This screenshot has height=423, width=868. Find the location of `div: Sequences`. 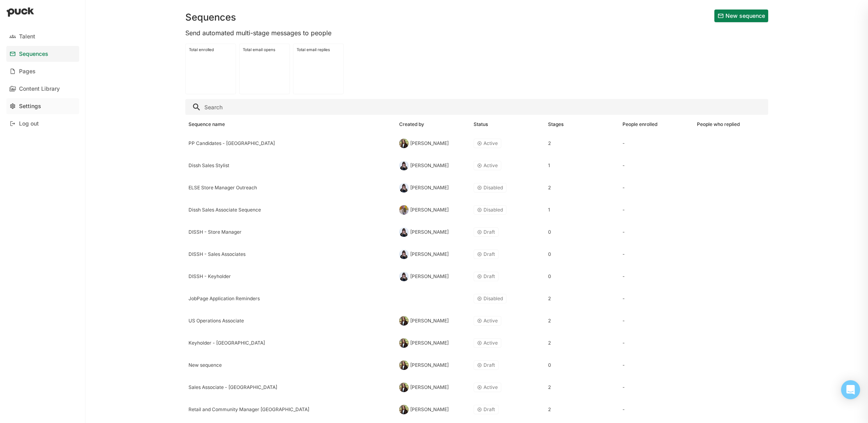

div: Sequences is located at coordinates (34, 54).